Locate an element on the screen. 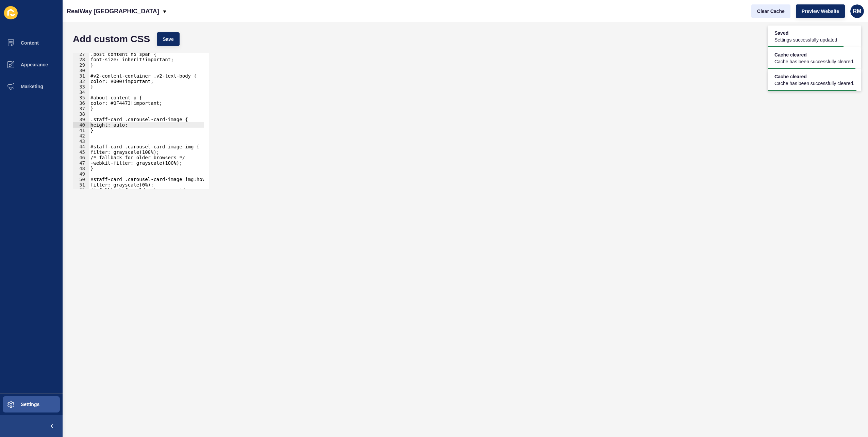 The width and height of the screenshot is (868, 437). h1: Add custom CSS is located at coordinates (111, 39).